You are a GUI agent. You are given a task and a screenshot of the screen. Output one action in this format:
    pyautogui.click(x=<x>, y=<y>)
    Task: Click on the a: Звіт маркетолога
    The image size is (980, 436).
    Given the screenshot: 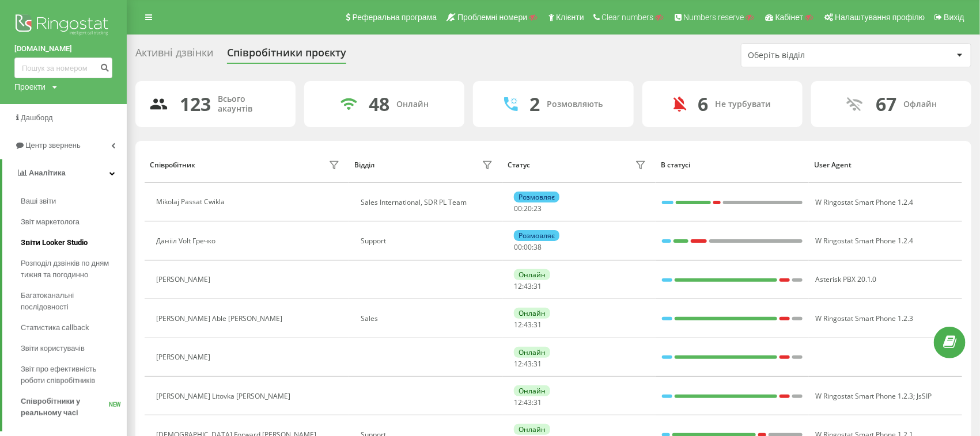 What is the action you would take?
    pyautogui.click(x=74, y=222)
    